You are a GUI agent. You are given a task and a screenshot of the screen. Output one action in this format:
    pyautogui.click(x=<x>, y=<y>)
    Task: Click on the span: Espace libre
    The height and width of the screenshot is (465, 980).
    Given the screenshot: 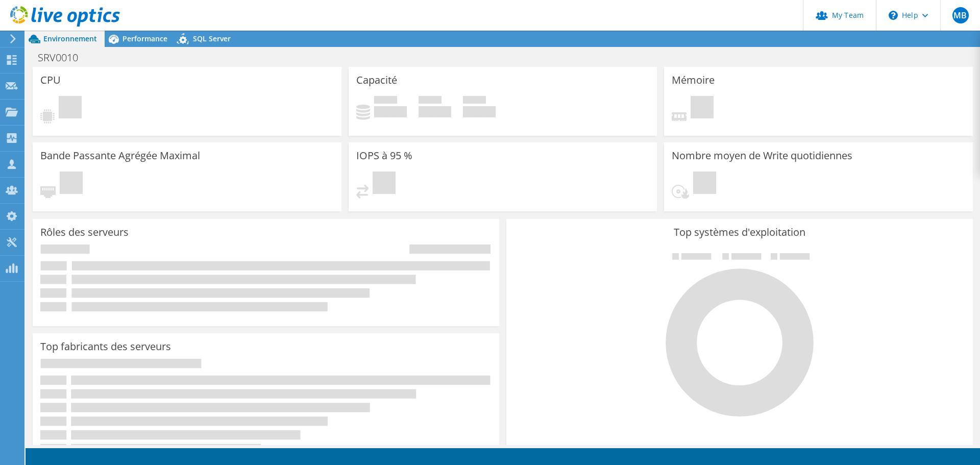 What is the action you would take?
    pyautogui.click(x=430, y=101)
    